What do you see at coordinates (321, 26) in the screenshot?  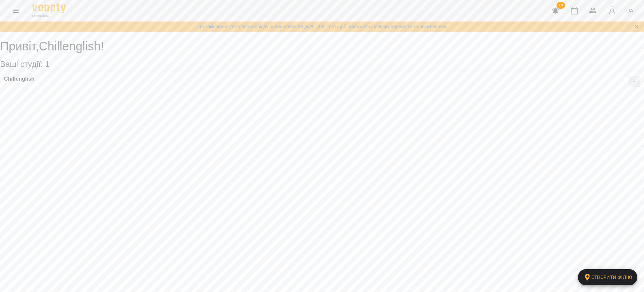 I see `a: До закінчення тестового періоду залишилось 38 дні/в. Для того щоб оформити підписку перейдіть за ...` at bounding box center [321, 26].